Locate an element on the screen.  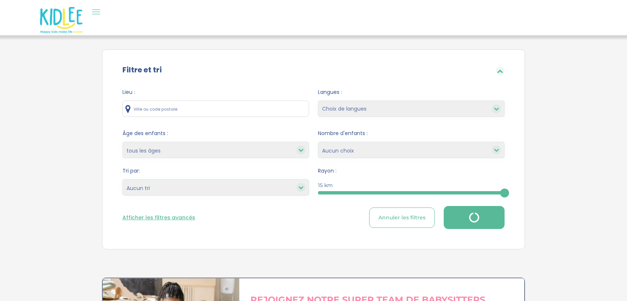
input: Ville ou code postale is located at coordinates (216, 109).